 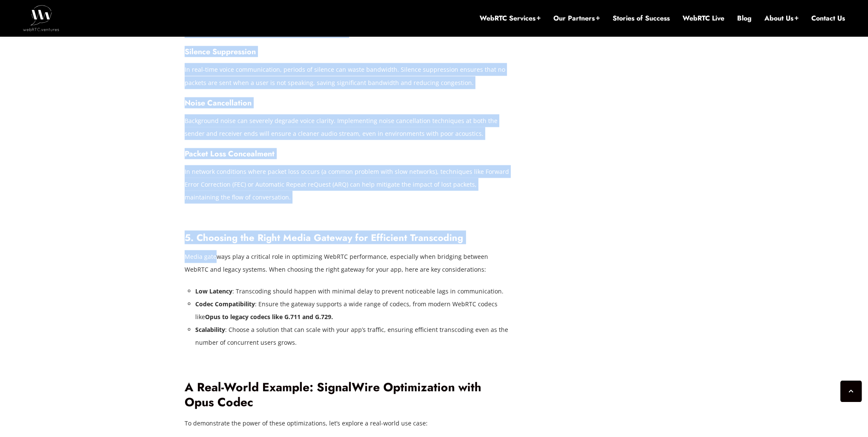 I want to click on h4: Noise Cancellation, so click(x=349, y=103).